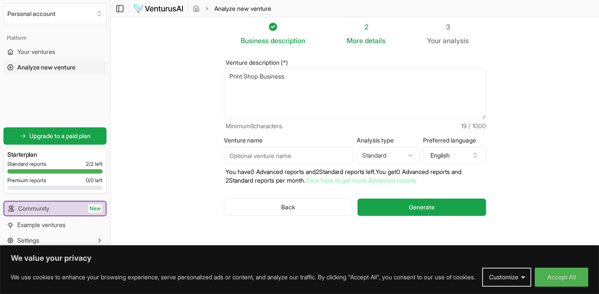  Describe the element at coordinates (455, 140) in the screenshot. I see `label: Preferred language` at that location.